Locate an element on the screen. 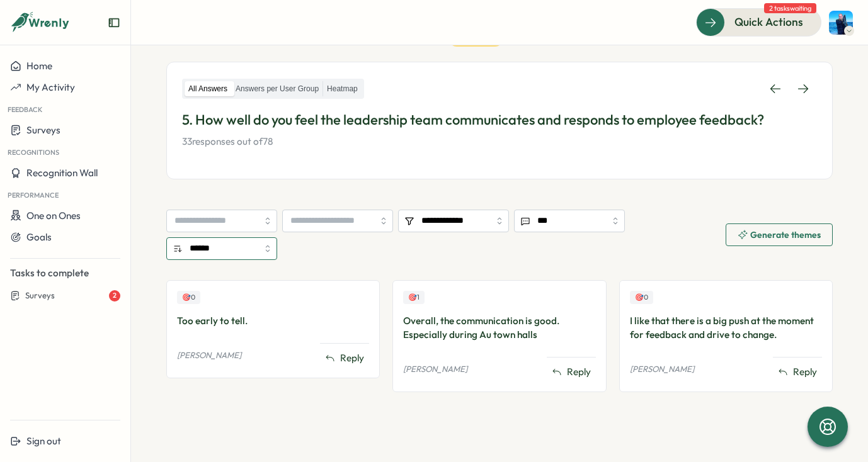 This screenshot has height=462, width=868. div: 2 is located at coordinates (114, 296).